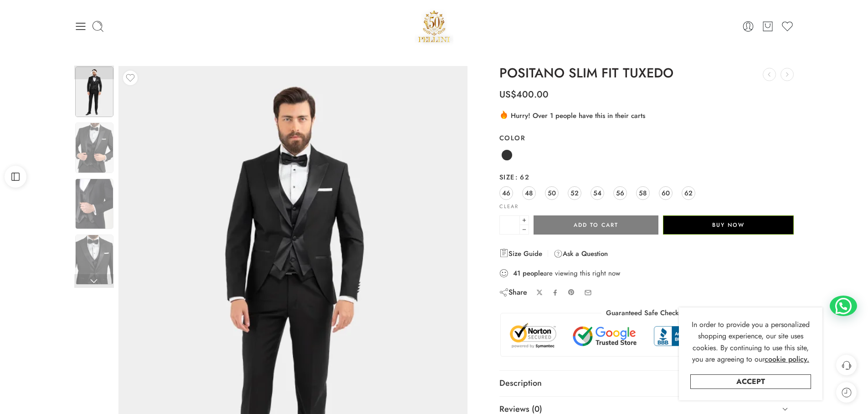 The width and height of the screenshot is (868, 414). What do you see at coordinates (517, 273) in the screenshot?
I see `strong: 41` at bounding box center [517, 273].